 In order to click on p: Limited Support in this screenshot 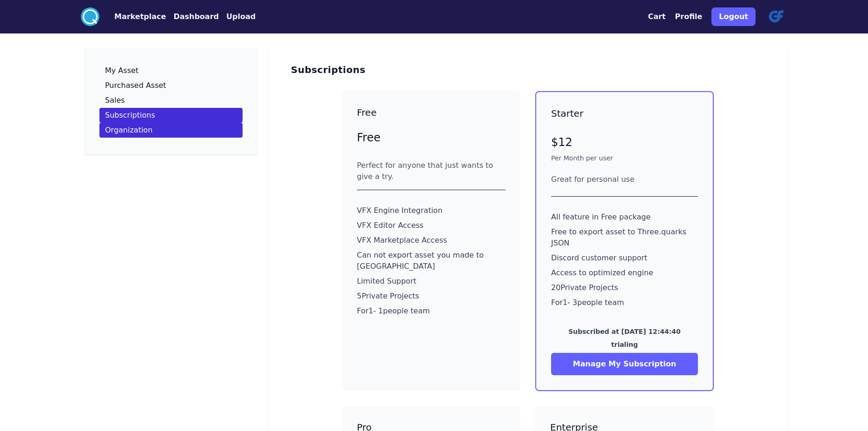, I will do `click(431, 281)`.